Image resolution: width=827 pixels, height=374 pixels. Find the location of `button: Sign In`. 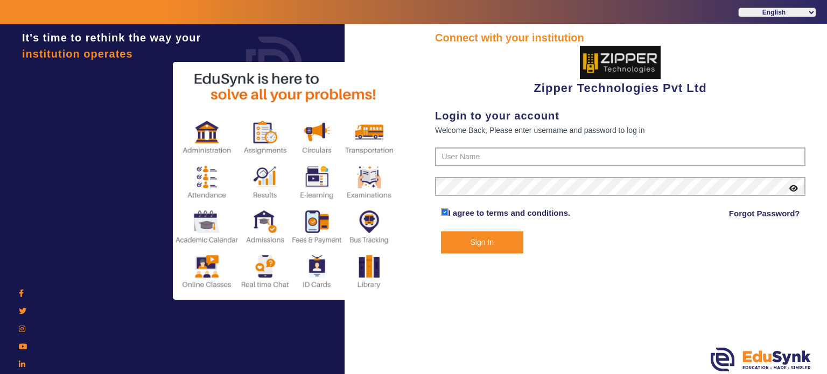

button: Sign In is located at coordinates (483, 242).